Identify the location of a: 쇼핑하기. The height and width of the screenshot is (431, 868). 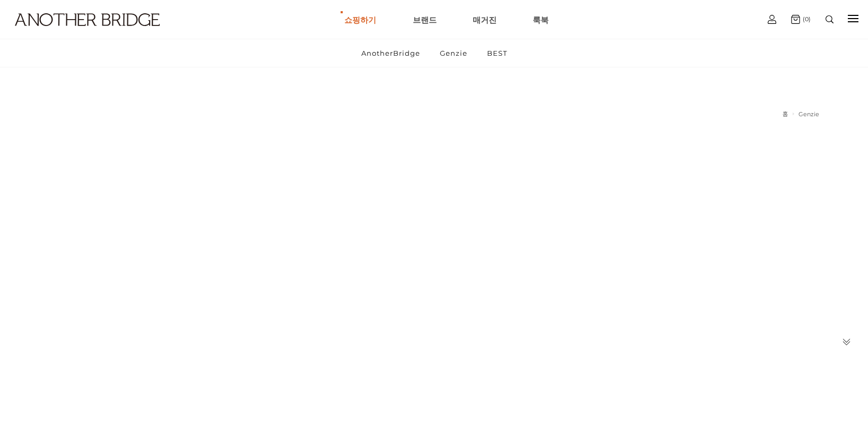
(360, 20).